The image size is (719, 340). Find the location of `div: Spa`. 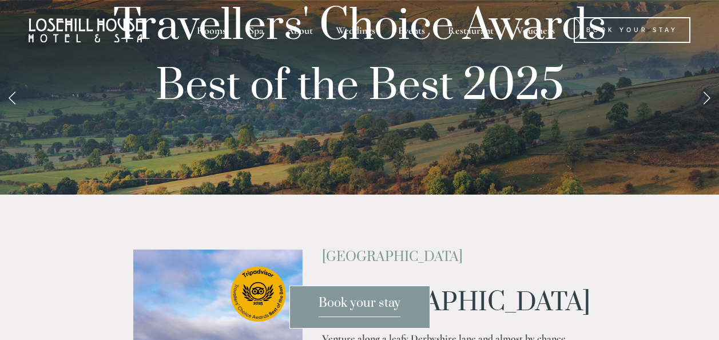

div: Spa is located at coordinates (256, 30).